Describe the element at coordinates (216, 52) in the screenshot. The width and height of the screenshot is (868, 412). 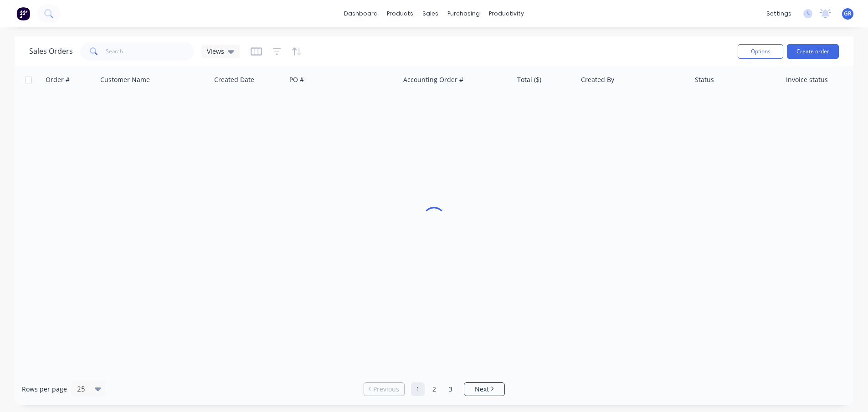
I see `span: Views` at that location.